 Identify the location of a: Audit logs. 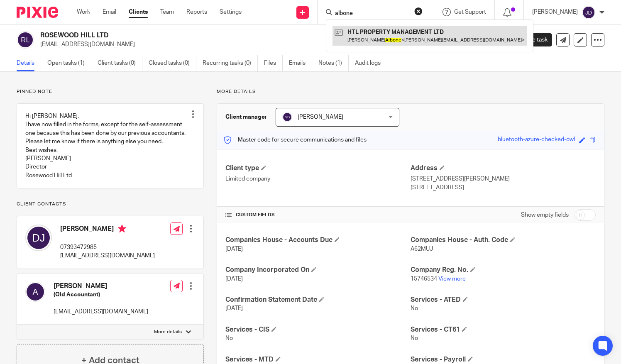
(371, 63).